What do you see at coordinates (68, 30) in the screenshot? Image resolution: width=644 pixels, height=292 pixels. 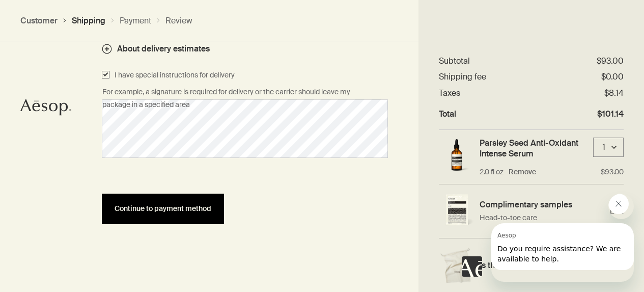 I see `span: Do you require assistance? We are available to help.` at bounding box center [68, 30].